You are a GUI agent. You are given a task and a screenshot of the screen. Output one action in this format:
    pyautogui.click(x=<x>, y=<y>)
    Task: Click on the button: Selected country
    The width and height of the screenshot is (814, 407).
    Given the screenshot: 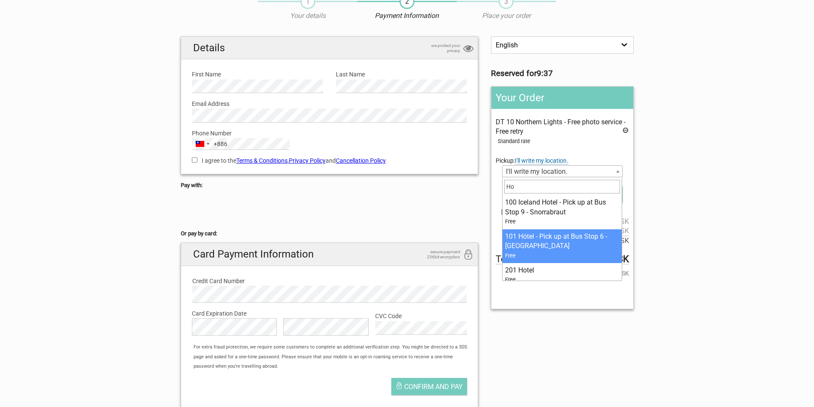 What is the action you would take?
    pyautogui.click(x=210, y=144)
    